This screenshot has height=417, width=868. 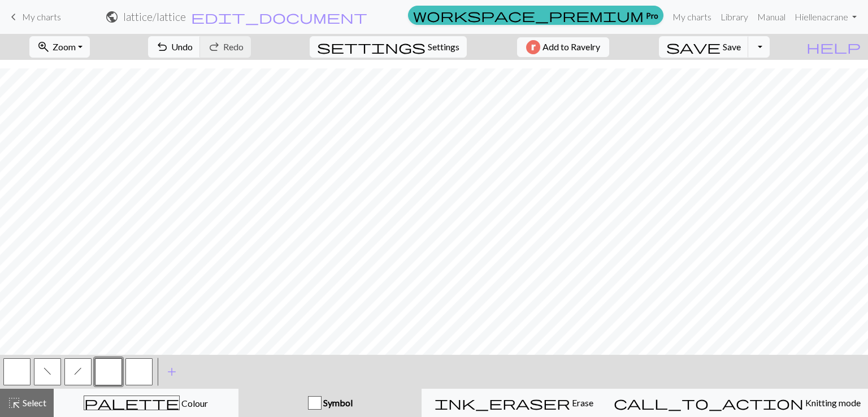 I want to click on button: Save, so click(x=704, y=47).